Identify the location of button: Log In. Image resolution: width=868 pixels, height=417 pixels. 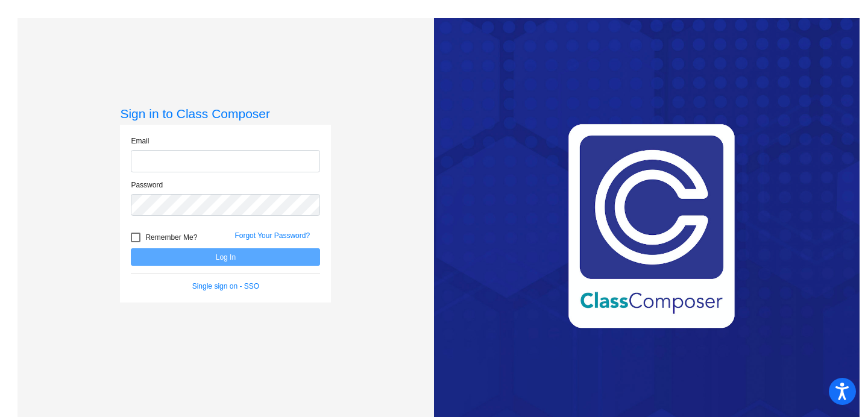
(225, 256).